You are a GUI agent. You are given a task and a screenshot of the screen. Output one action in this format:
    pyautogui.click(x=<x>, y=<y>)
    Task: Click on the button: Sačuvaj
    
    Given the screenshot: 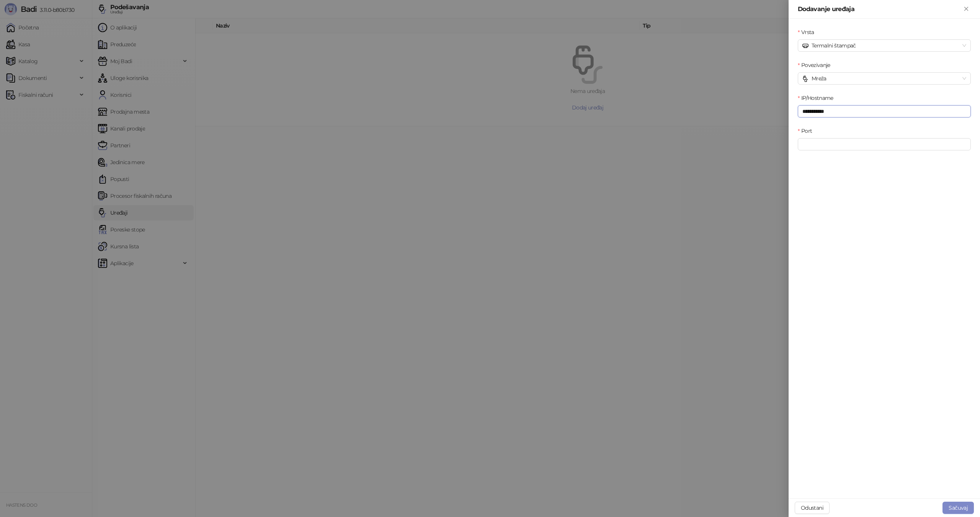 What is the action you would take?
    pyautogui.click(x=959, y=508)
    